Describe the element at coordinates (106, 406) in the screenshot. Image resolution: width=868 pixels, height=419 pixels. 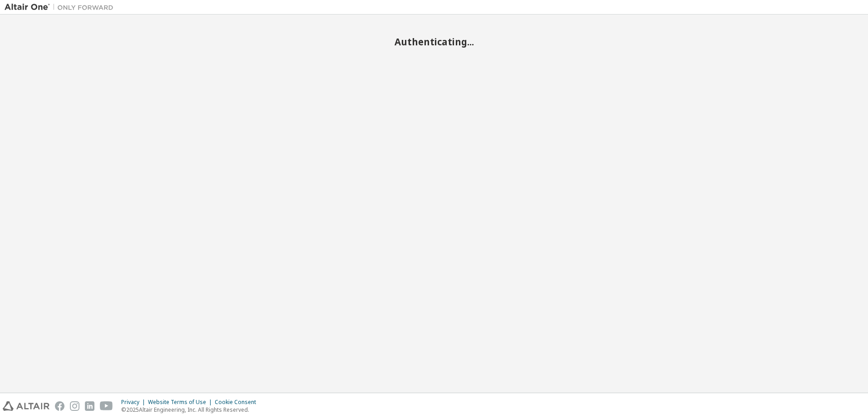
I see `img: youtube.svg` at that location.